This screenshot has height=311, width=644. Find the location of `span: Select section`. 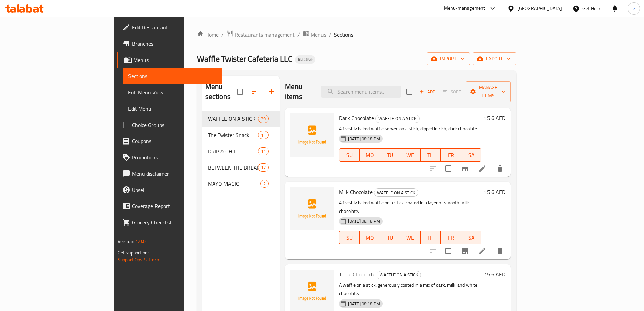

span: Select section is located at coordinates (410, 92).